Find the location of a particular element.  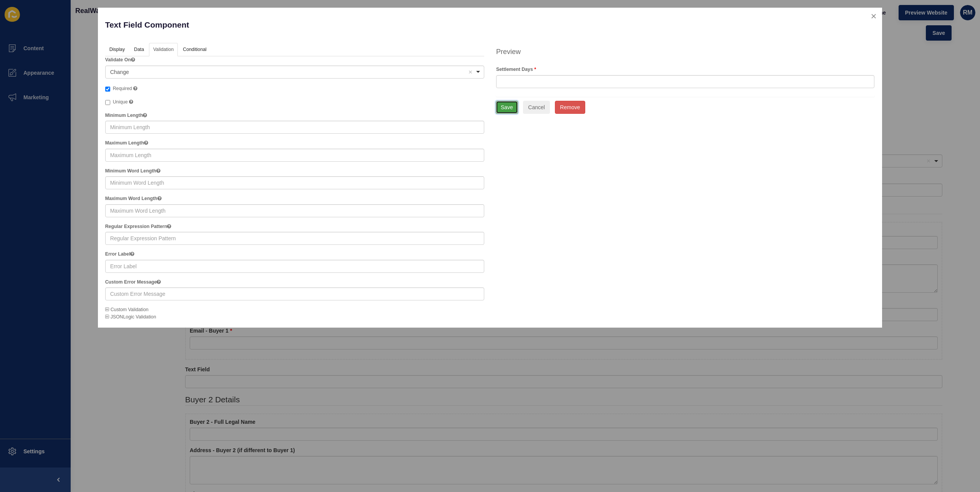

input: Maximum Length is located at coordinates (295, 156).